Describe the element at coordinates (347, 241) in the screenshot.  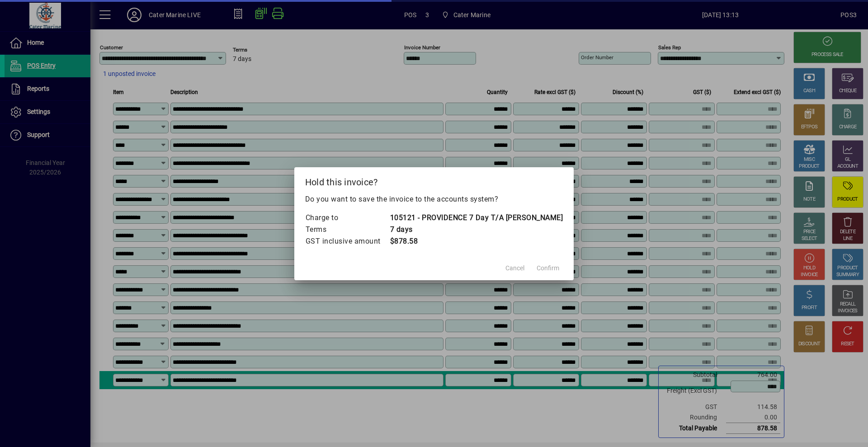
I see `td: GST inclusive amount` at that location.